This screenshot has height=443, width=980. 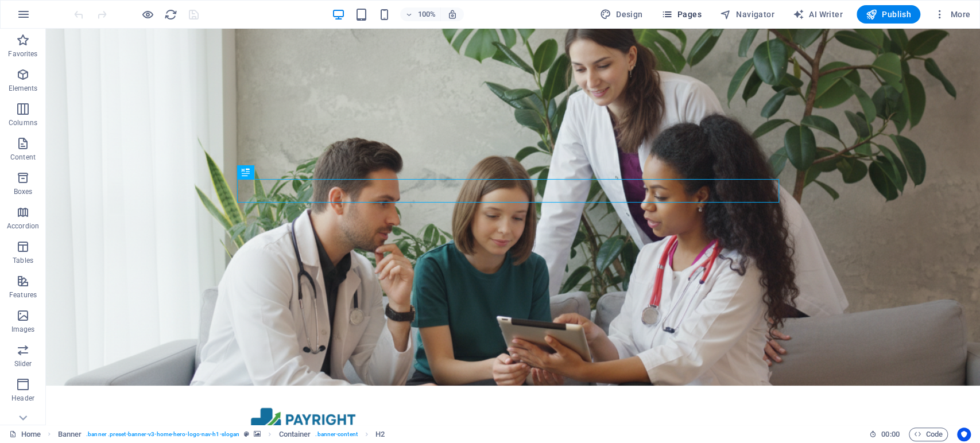 I want to click on p: Features, so click(x=23, y=295).